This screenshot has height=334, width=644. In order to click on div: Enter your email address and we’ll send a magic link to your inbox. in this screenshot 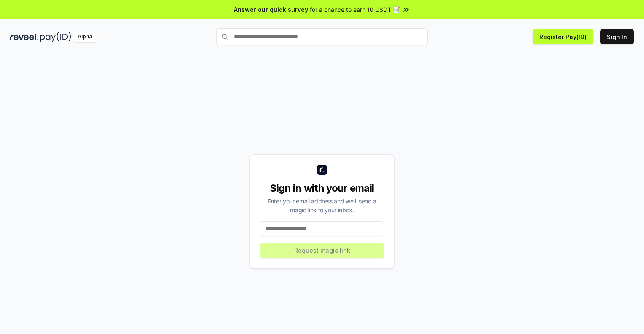, I will do `click(322, 206)`.